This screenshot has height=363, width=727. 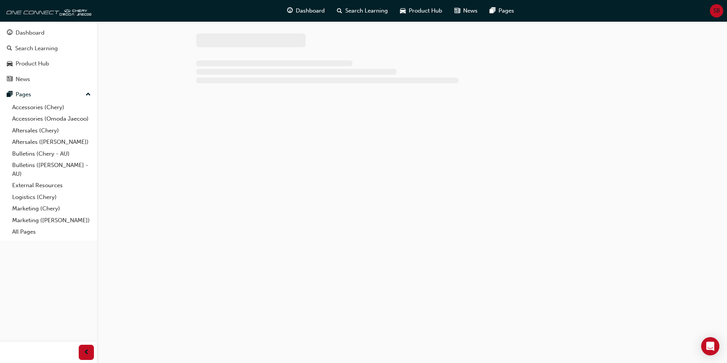 I want to click on a: car-iconProduct Hub, so click(x=421, y=11).